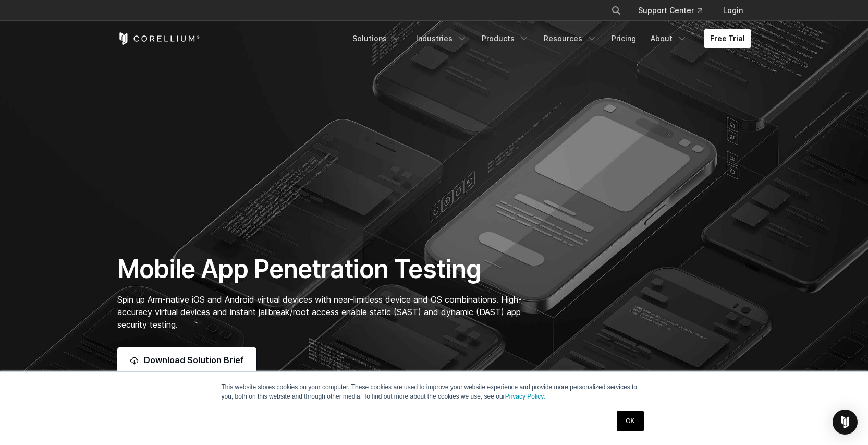 This screenshot has height=445, width=868. I want to click on a: Products, so click(505, 39).